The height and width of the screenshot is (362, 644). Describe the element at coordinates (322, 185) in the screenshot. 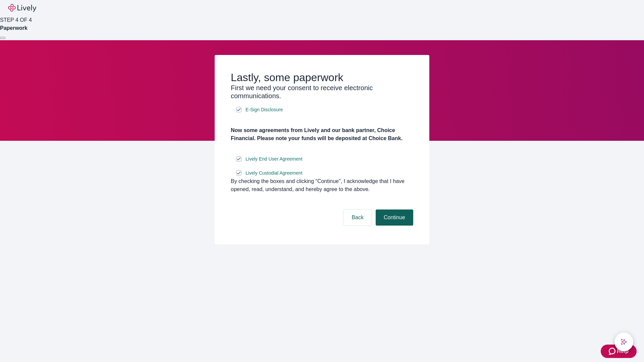

I see `div: By checking the boxes and clicking “Continue", I acknowledge that I have opened, read, understand...` at that location.